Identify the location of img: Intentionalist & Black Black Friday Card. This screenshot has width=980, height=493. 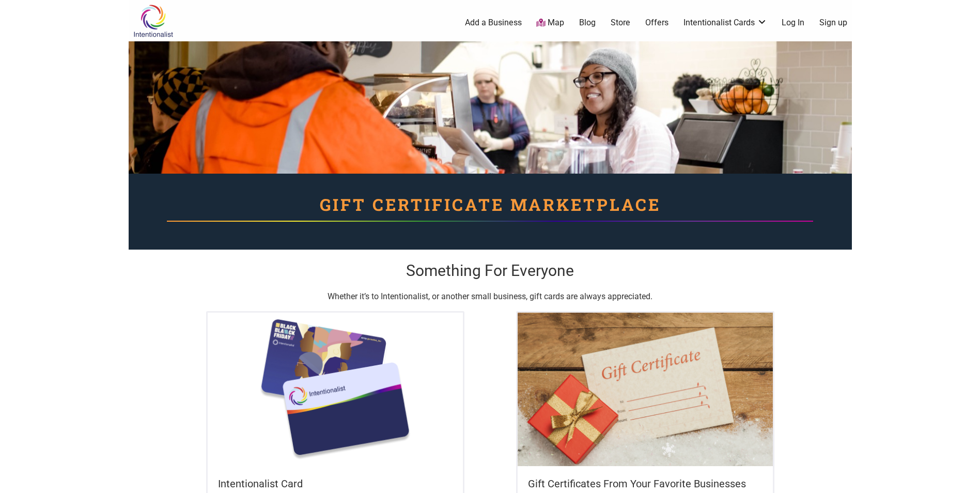
(335, 389).